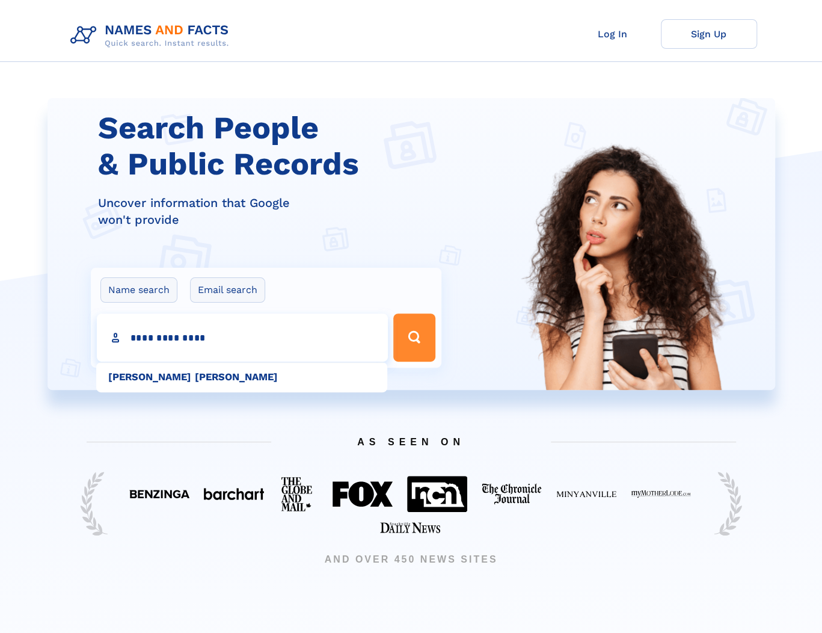 The image size is (822, 633). I want to click on img: Search People and Public records, so click(625, 295).